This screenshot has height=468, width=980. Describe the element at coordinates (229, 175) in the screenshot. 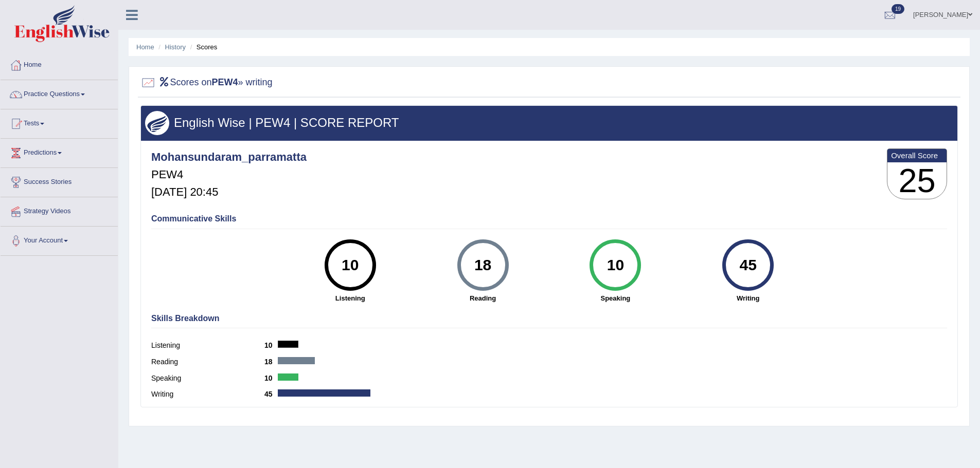

I see `h5: PEW4` at that location.